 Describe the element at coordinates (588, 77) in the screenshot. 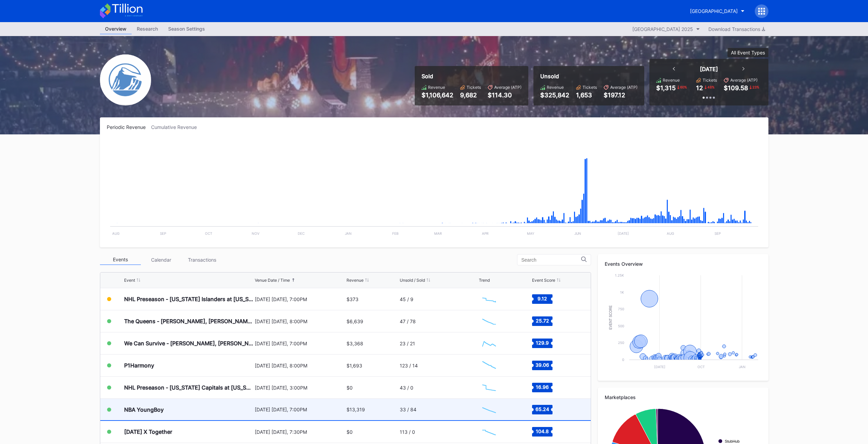

I see `div: Unsold` at that location.